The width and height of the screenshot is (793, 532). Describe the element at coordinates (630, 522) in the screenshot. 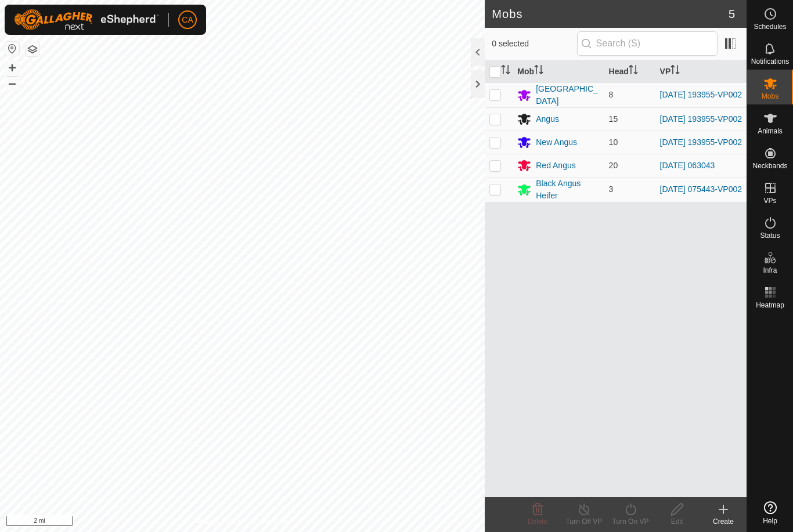

I see `div: Turn On VP` at that location.